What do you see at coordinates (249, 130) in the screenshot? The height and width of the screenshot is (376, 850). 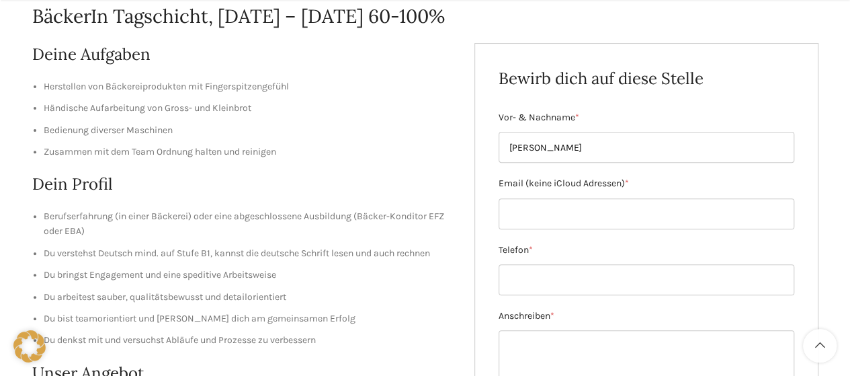 I see `li: Bedienung diverser Maschinen` at bounding box center [249, 130].